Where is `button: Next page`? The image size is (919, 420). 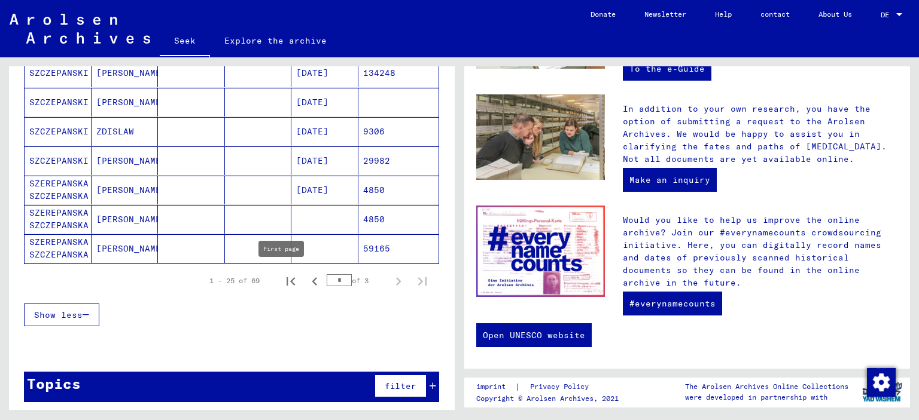
button: Next page is located at coordinates (398, 281).